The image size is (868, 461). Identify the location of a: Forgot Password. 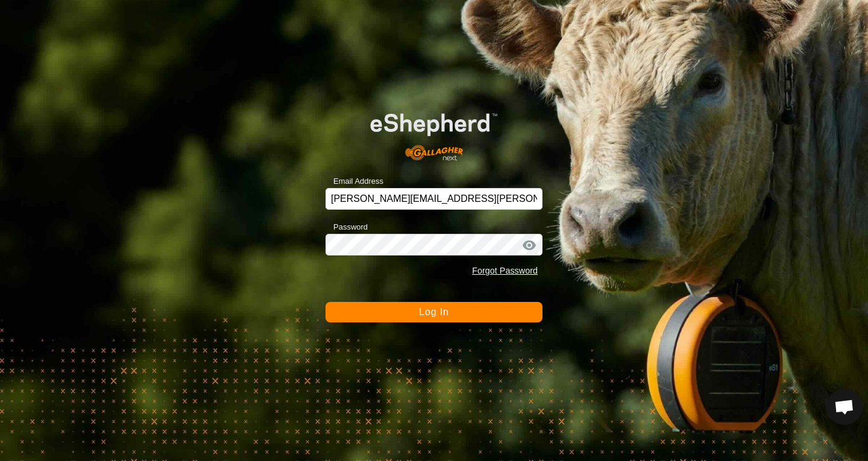
(504, 271).